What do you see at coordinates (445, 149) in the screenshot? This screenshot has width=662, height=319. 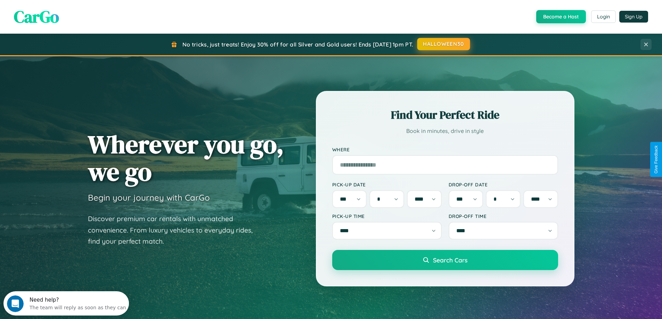 I see `label: Where` at bounding box center [445, 149].